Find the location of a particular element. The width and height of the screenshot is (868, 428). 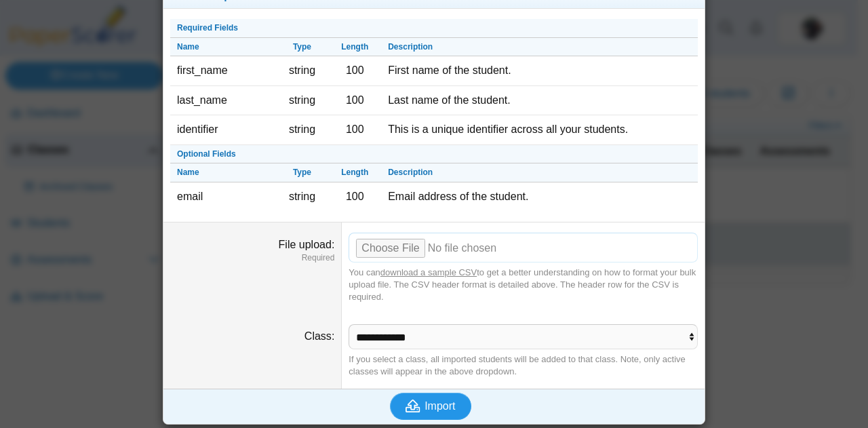

label: File upload is located at coordinates (306, 244).